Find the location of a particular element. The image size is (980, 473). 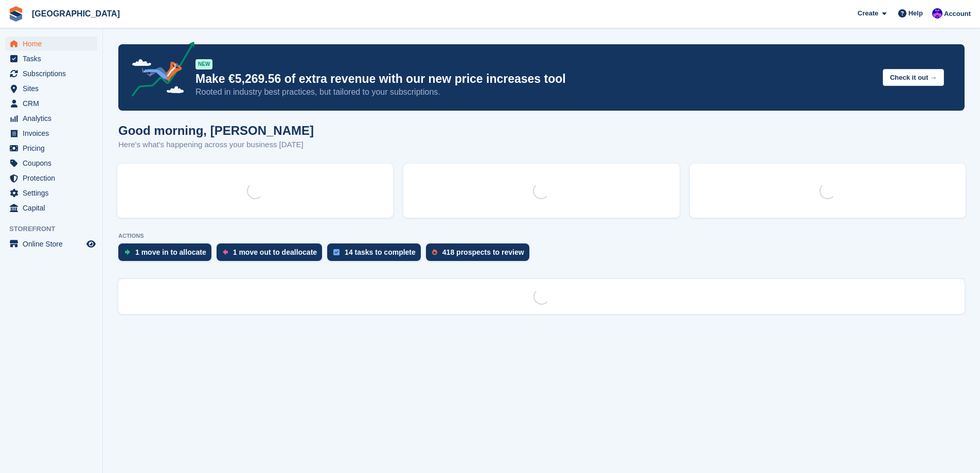

span: Coupons is located at coordinates (53, 163).